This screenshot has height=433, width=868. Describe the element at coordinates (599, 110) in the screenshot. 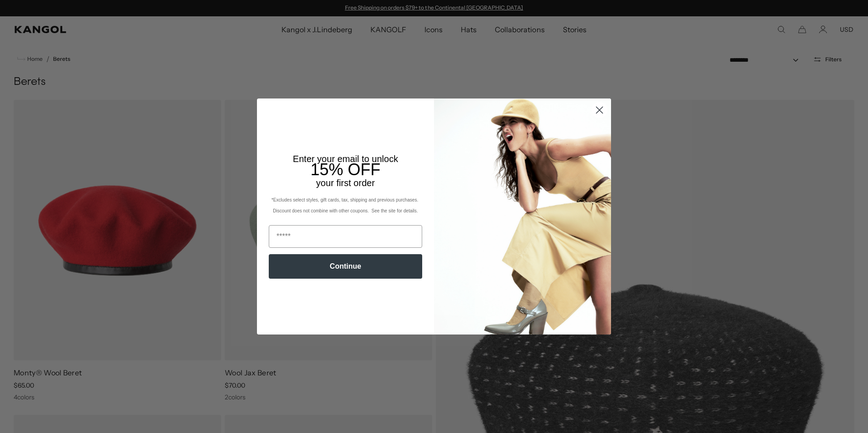

I see `button: Close dialog` at that location.